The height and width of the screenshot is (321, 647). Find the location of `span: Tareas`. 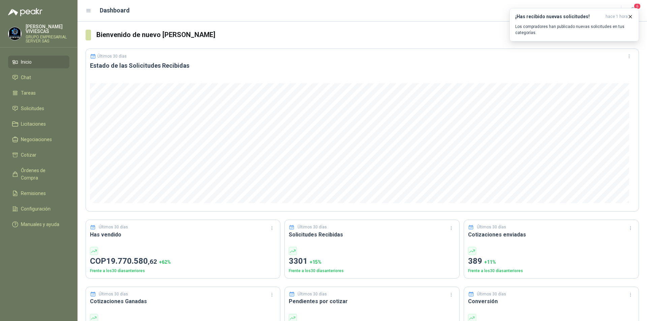

span: Tareas is located at coordinates (28, 93).